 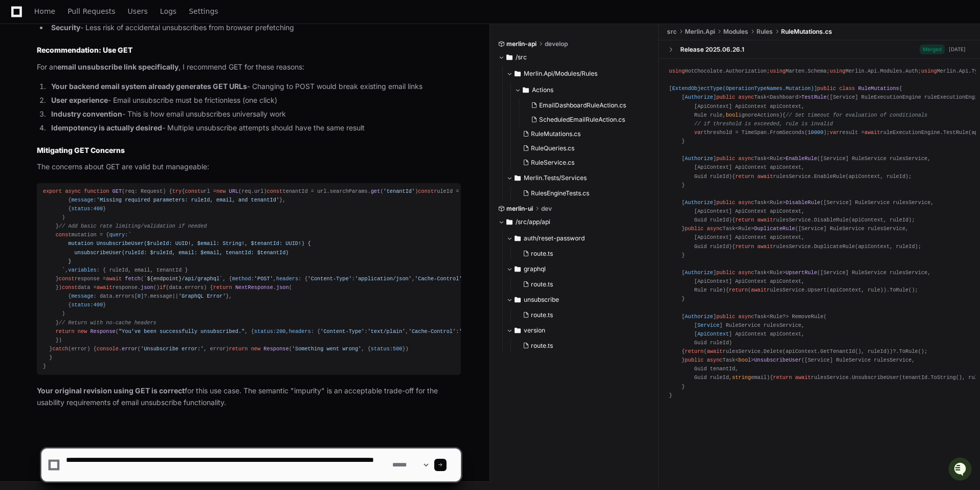 I want to click on span: Rules, so click(x=765, y=32).